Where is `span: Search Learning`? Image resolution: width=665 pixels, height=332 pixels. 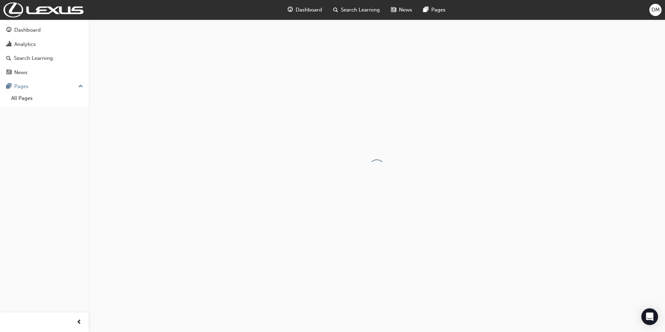
span: Search Learning is located at coordinates (361, 10).